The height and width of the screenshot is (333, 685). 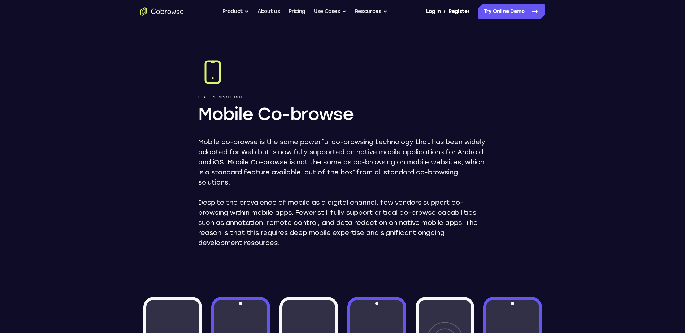 I want to click on img: Mobile Co-browse, so click(x=213, y=72).